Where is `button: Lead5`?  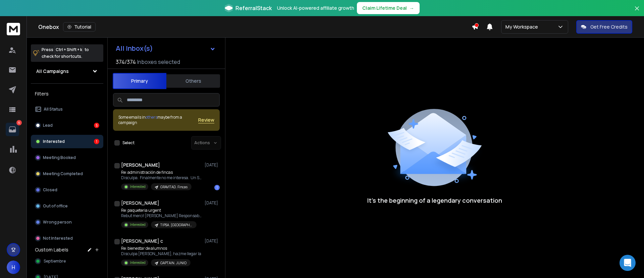
button: Lead5 is located at coordinates (67, 125).